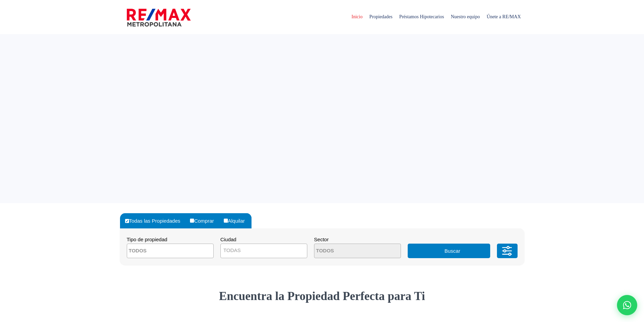 The height and width of the screenshot is (322, 644). What do you see at coordinates (421, 17) in the screenshot?
I see `span: Préstamos Hipotecarios` at bounding box center [421, 17].